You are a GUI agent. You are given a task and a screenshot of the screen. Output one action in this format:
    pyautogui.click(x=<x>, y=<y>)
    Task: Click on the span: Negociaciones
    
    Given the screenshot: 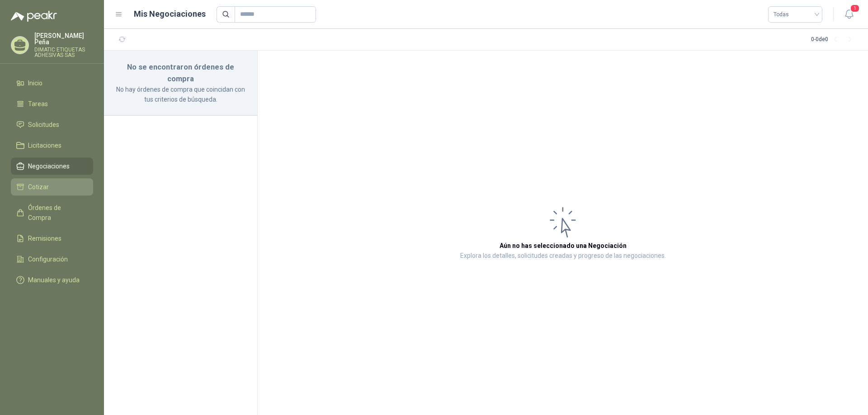 What is the action you would take?
    pyautogui.click(x=49, y=166)
    